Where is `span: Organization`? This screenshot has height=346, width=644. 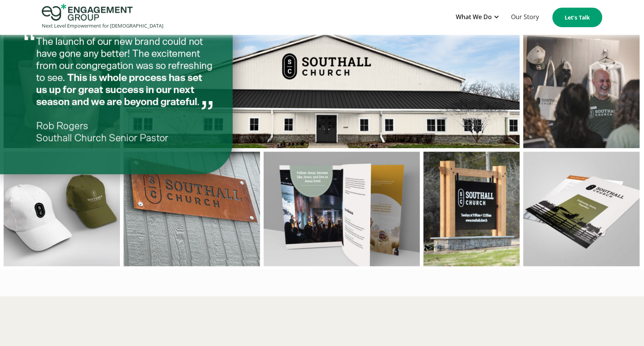
span: Organization is located at coordinates (215, 35).